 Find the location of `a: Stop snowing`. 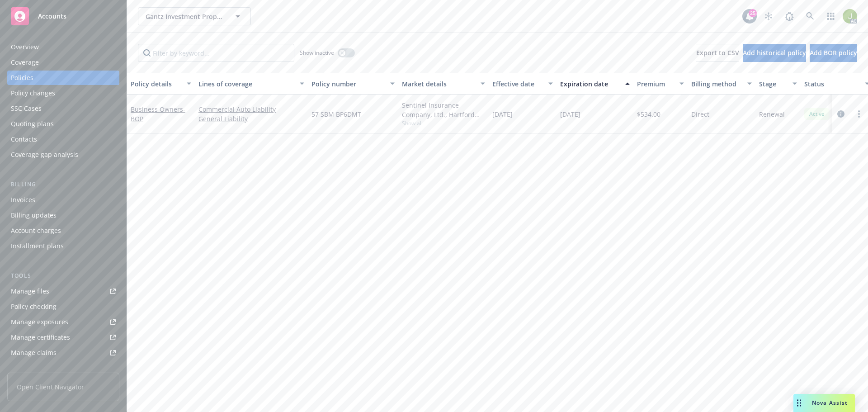

a: Stop snowing is located at coordinates (768, 16).